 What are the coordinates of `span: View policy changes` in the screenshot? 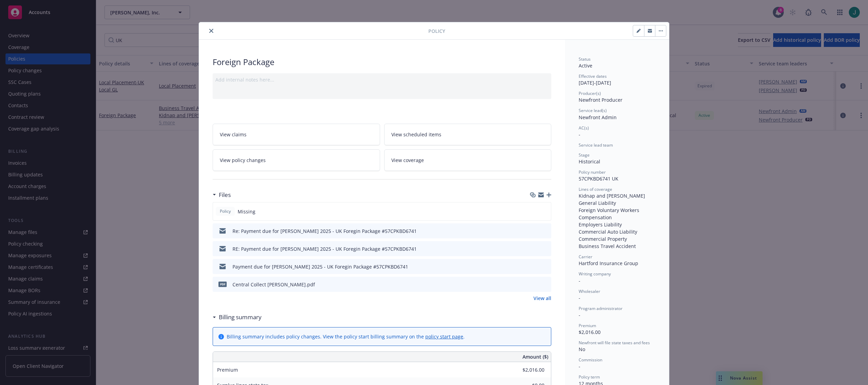 It's located at (243, 160).